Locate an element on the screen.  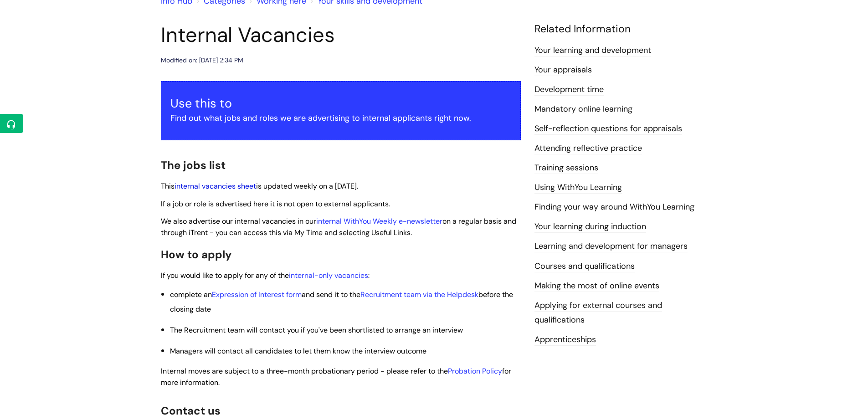
span: If a job or role is advertised here it is not open to external applicants. is located at coordinates (275, 204).